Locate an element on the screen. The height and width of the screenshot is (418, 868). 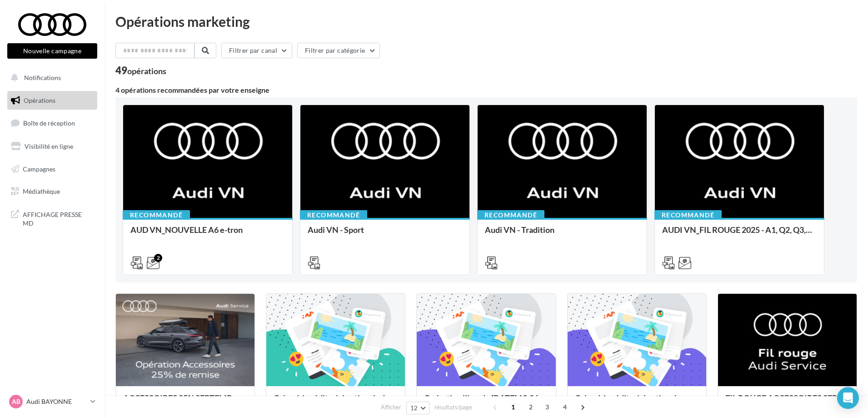
div: 49 is located at coordinates (141, 71).